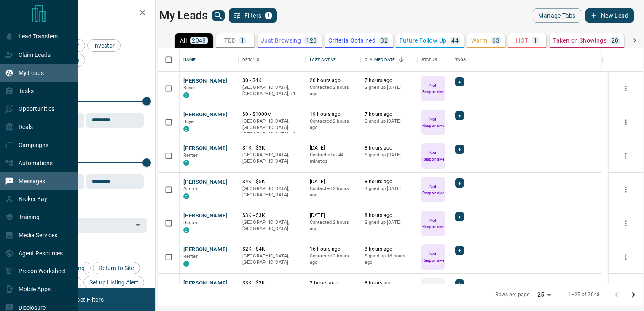  Describe the element at coordinates (242, 40) in the screenshot. I see `p: 1` at that location.